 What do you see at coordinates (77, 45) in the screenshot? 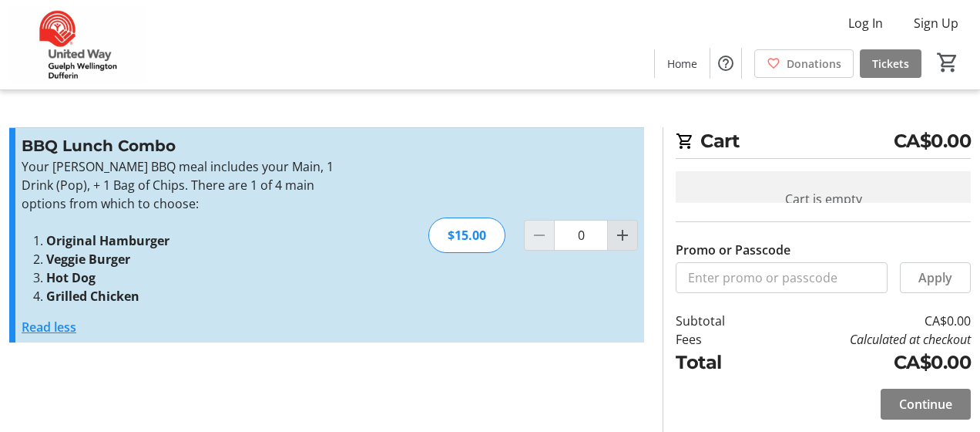
I see `img: United Way Guelph Wellington Dufferin's Logo` at bounding box center [77, 45].